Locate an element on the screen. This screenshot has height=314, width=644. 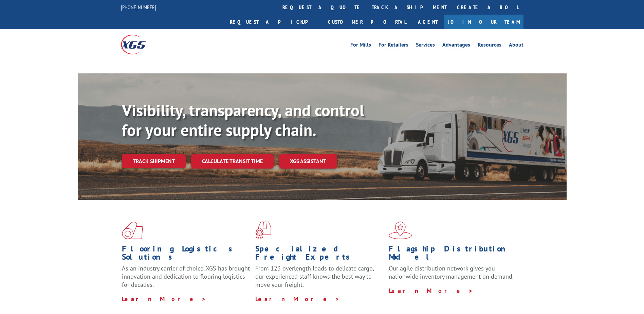
p: From 123 overlength loads to delicate cargo, our experienced staff knows the best way to move you... is located at coordinates (320, 279).